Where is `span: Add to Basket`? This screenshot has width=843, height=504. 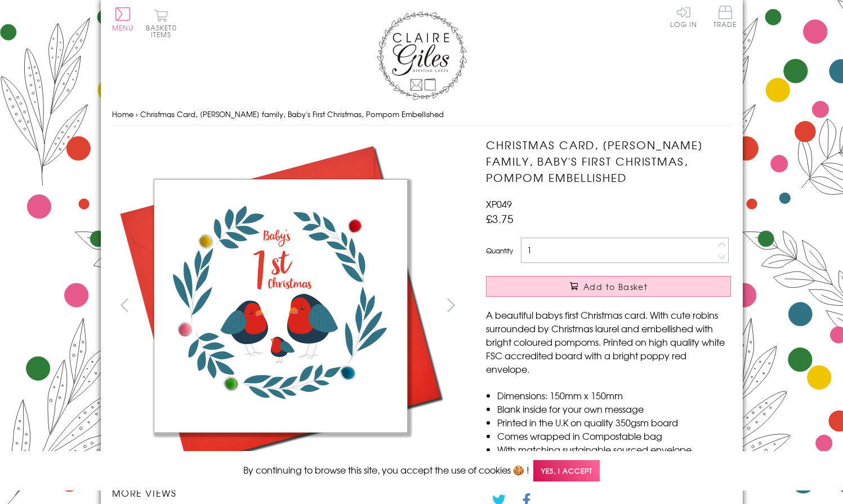 span: Add to Basket is located at coordinates (615, 287).